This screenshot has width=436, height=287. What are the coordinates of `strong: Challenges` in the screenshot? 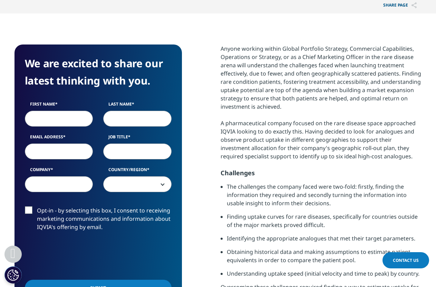 It's located at (237, 173).